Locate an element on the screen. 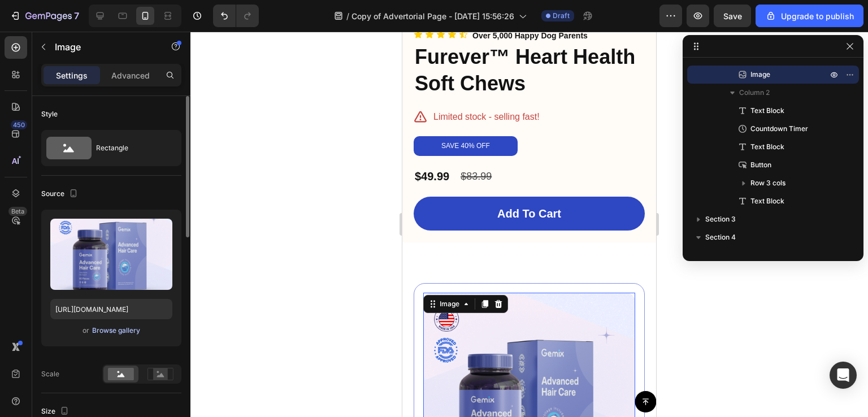  button: <strong>Add To Cart</strong> is located at coordinates (127, 182).